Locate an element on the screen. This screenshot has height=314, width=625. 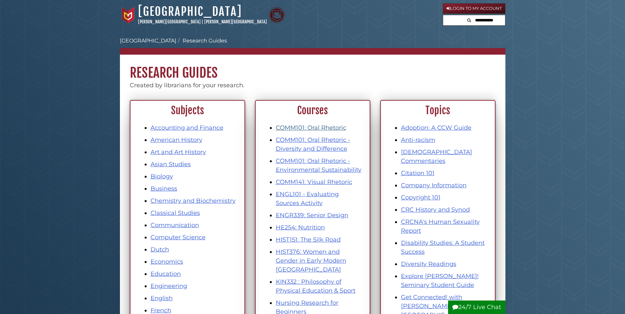
a: Economics is located at coordinates (167, 262).